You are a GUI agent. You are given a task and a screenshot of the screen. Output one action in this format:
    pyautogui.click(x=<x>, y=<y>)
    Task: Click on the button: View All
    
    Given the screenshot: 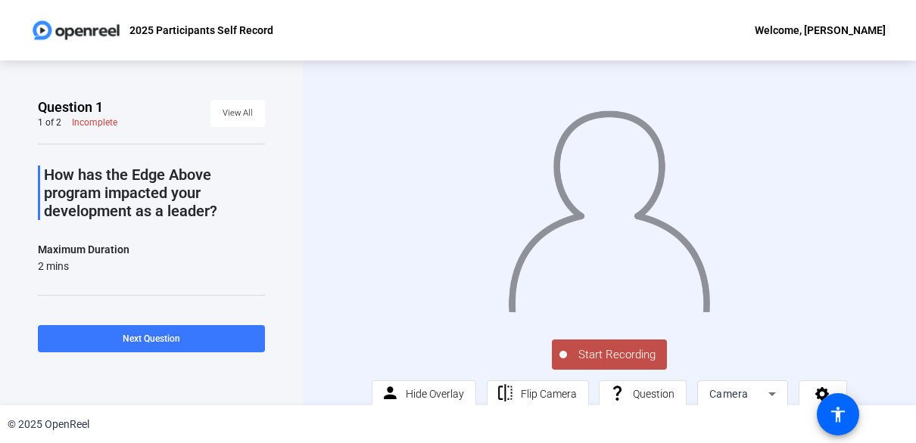 What is the action you would take?
    pyautogui.click(x=238, y=113)
    